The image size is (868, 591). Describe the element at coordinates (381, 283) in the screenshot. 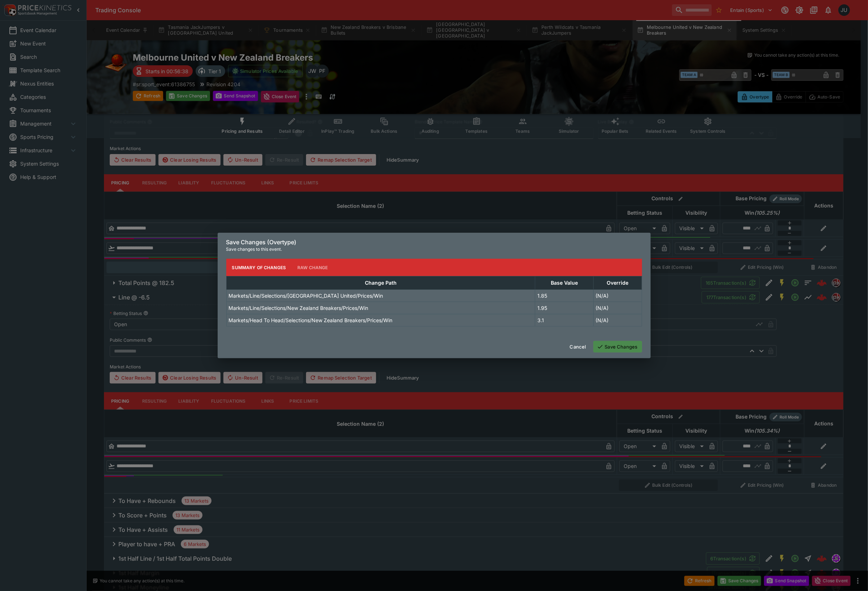

I see `th: Change Path` at that location.